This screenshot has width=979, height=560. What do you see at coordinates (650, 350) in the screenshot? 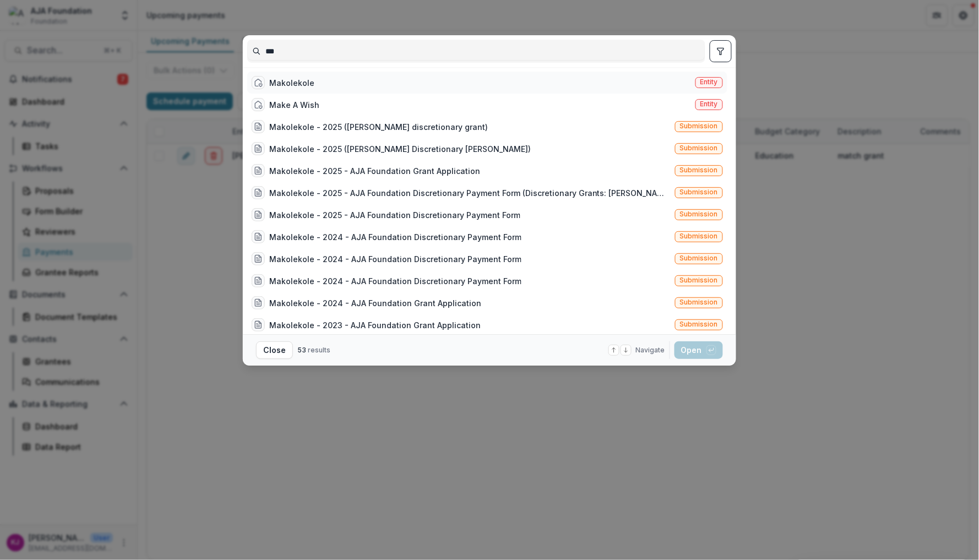
I see `span: Navigate` at bounding box center [650, 350].